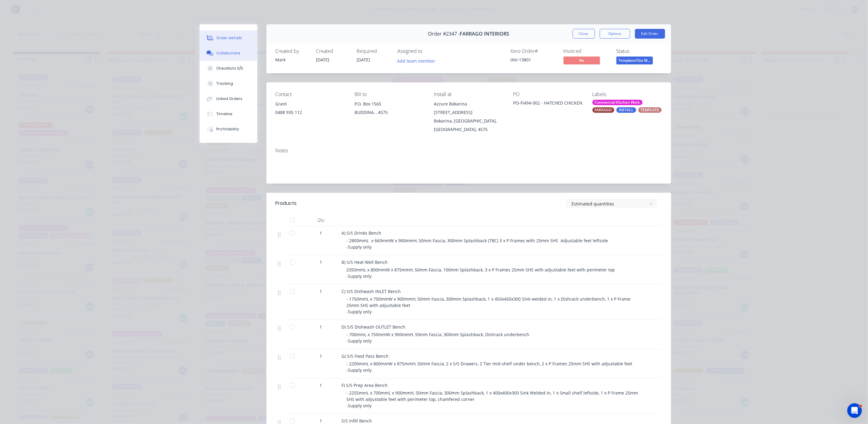  What do you see at coordinates (228, 68) in the screenshot?
I see `button: Checklists 0/0` at bounding box center [228, 68].